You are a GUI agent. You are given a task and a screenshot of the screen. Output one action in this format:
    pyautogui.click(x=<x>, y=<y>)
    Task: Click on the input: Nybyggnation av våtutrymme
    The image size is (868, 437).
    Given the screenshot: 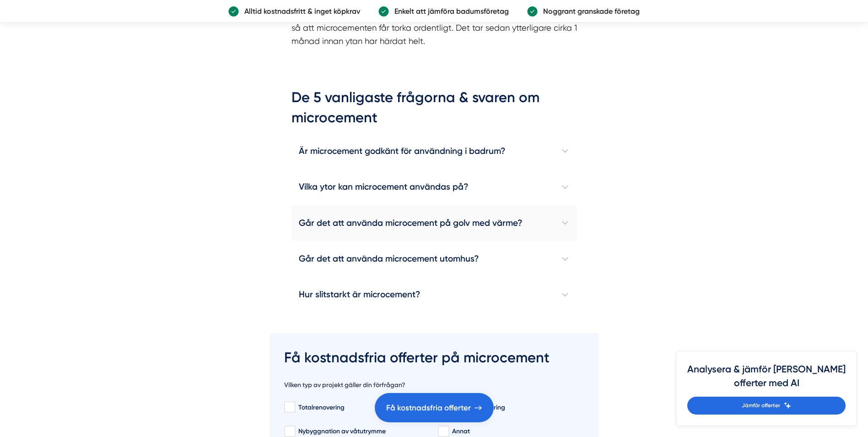 What is the action you would take?
    pyautogui.click(x=289, y=432)
    